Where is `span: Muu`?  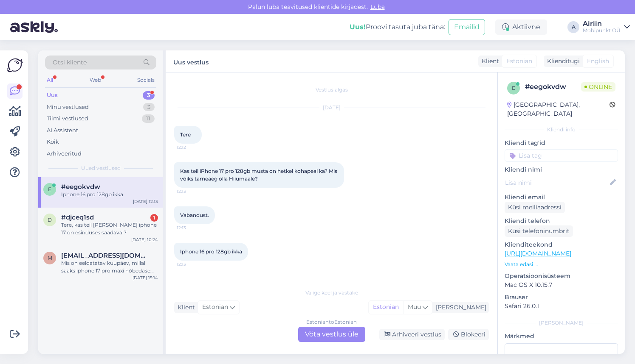 span: Muu is located at coordinates (414, 307).